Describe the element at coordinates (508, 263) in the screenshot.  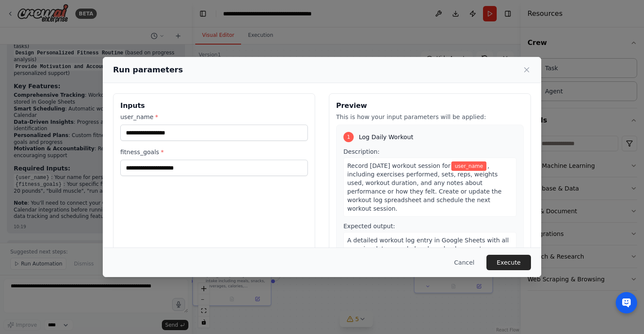
I see `button: Execute` at that location.